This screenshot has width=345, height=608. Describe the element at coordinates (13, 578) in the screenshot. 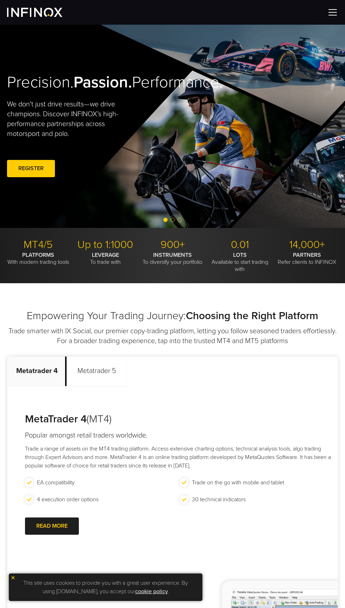

I see `img: yellow close icon` at that location.